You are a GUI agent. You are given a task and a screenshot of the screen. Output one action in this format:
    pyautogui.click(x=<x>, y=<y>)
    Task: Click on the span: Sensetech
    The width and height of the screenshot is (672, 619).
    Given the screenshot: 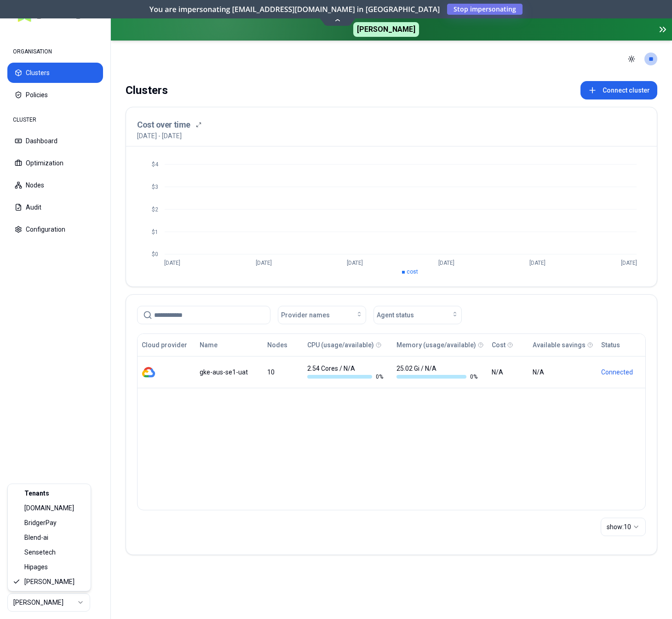 What is the action you would take?
    pyautogui.click(x=40, y=552)
    